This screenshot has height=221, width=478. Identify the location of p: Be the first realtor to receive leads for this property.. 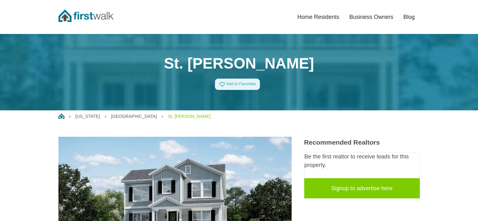
(362, 161).